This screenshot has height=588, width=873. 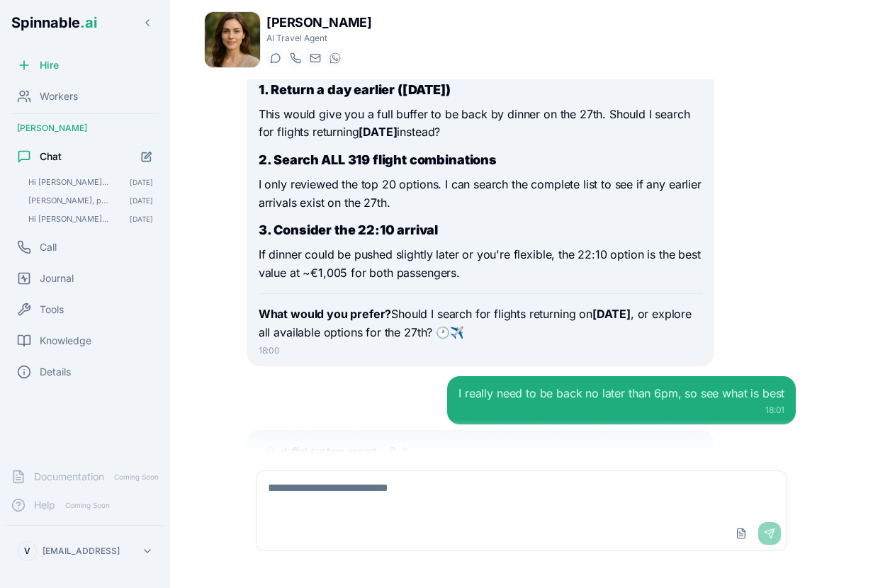 I want to click on p: Should I search for flights returning on , or explore all available options for the 27th? 🕐✈️, so click(x=480, y=323).